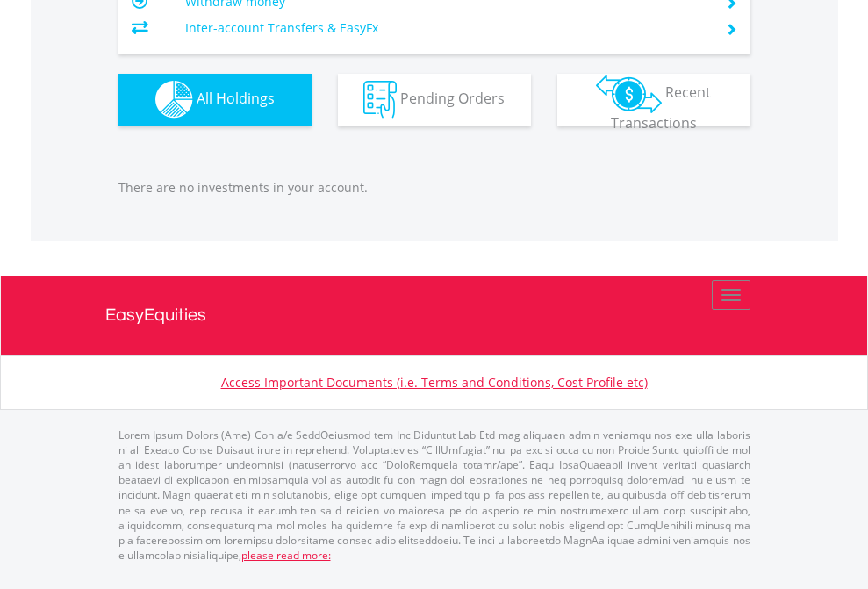 The image size is (868, 589). Describe the element at coordinates (434, 315) in the screenshot. I see `a: EasyEquities` at that location.